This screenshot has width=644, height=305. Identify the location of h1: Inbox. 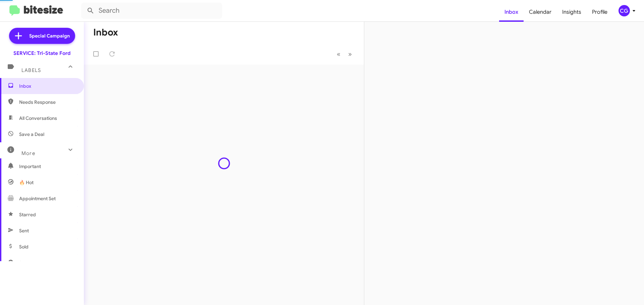
(106, 33).